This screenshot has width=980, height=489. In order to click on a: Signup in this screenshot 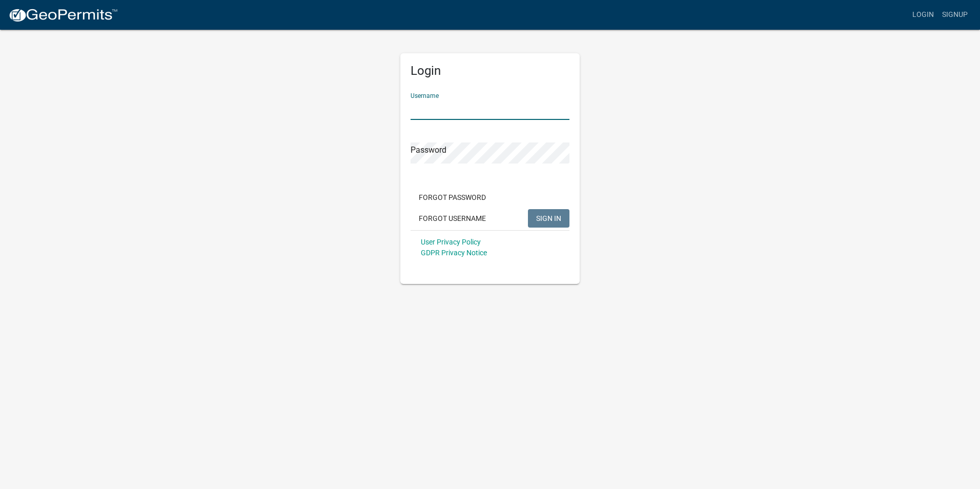, I will do `click(955, 15)`.